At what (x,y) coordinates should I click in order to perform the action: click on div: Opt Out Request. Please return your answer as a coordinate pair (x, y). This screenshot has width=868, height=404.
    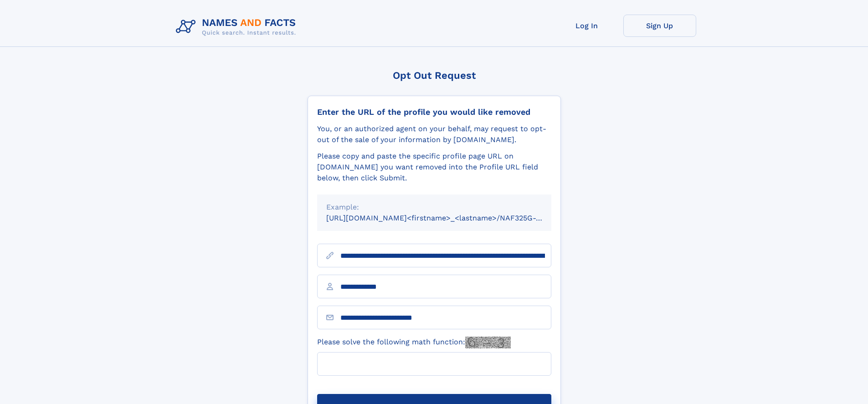
    Looking at the image, I should click on (434, 75).